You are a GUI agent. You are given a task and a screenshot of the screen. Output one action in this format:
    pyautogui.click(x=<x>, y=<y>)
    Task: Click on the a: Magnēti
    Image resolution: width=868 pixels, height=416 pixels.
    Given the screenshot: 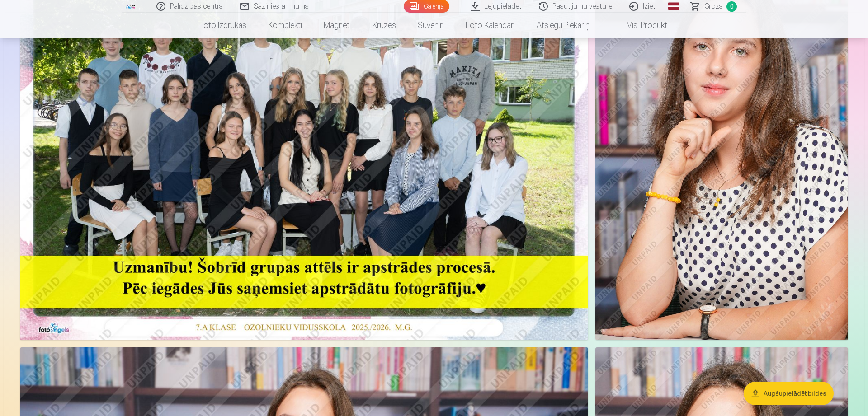 What is the action you would take?
    pyautogui.click(x=337, y=25)
    